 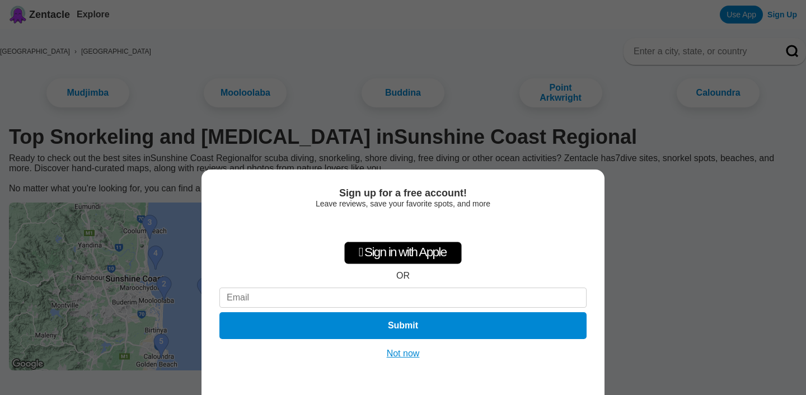 What do you see at coordinates (403, 193) in the screenshot?
I see `div: Sign up for a free account!` at bounding box center [403, 193].